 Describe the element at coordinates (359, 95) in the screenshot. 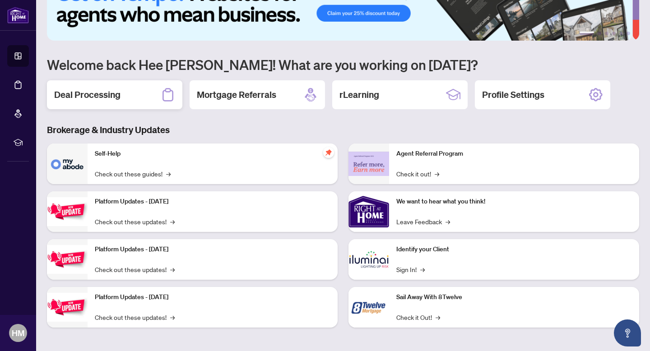

I see `h2: rLearning` at that location.